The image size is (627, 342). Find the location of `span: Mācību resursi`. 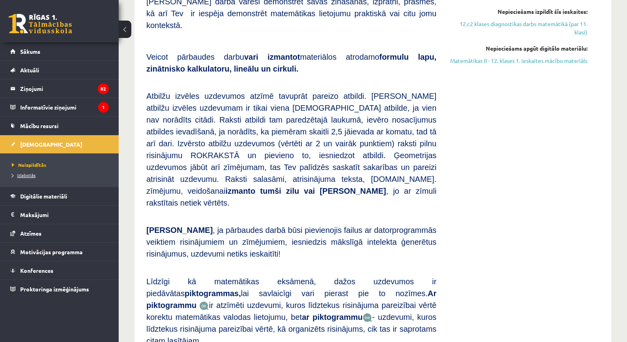

span: Mācību resursi is located at coordinates (39, 126).